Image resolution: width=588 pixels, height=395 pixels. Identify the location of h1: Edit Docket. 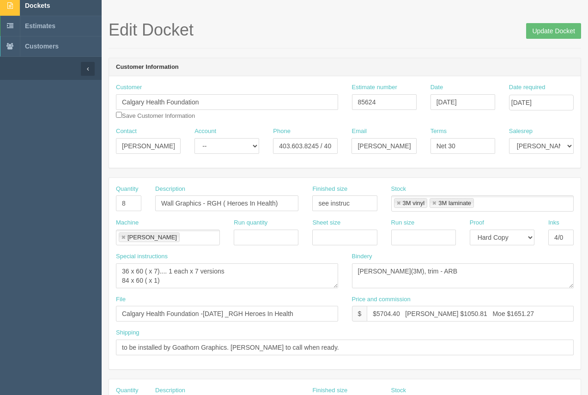
(344, 30).